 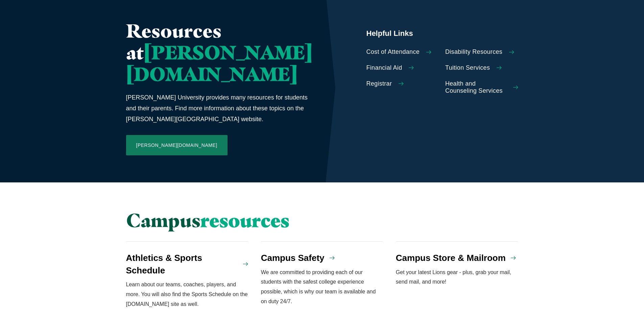 I want to click on h4: Campus Safety, so click(x=293, y=258).